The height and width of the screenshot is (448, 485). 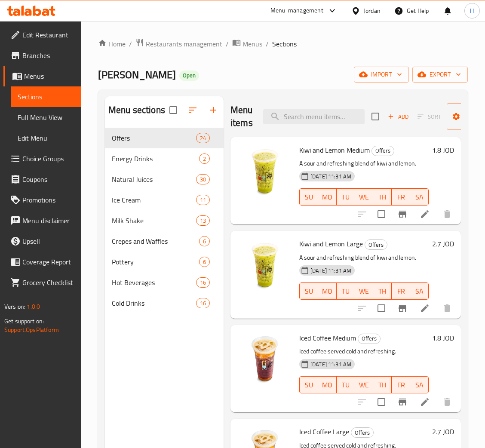 I want to click on span: Pottery, so click(x=155, y=262).